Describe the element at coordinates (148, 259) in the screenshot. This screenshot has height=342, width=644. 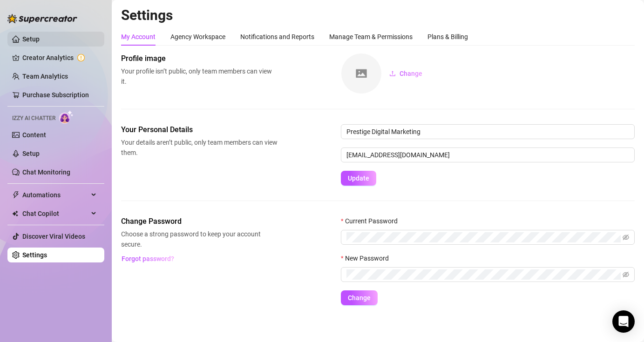
I see `span: Forgot password?` at that location.